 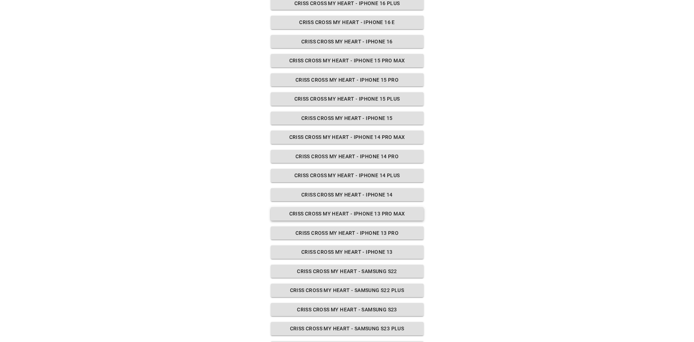 I want to click on button: Criss Cross My Heart - iPhone 14 Pro, so click(x=347, y=156).